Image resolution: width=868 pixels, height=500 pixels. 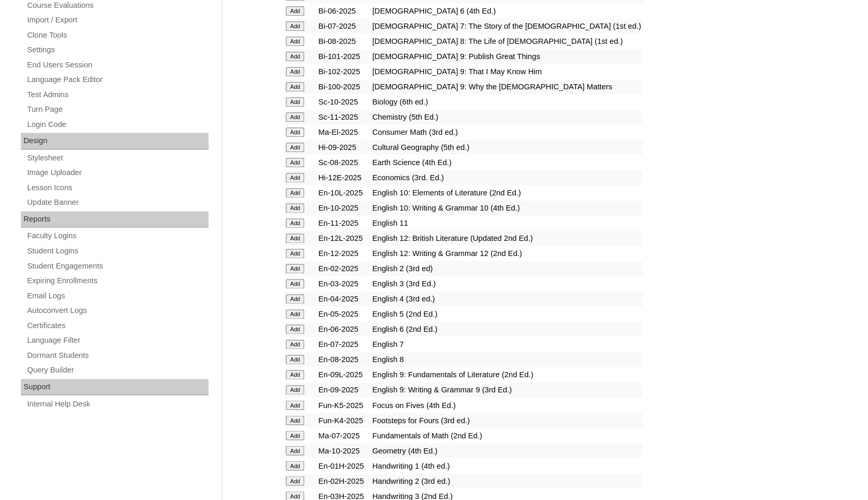 I want to click on td: Fun-K5-2025, so click(x=343, y=405).